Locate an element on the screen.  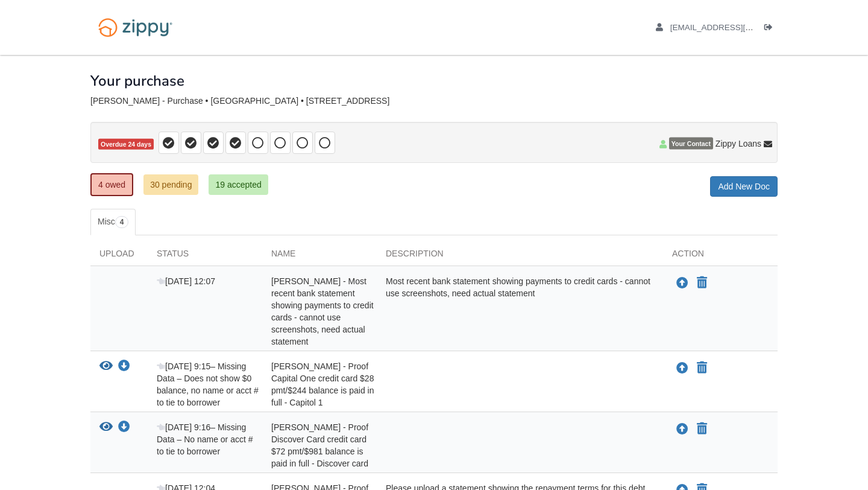
span: Zippy Loans is located at coordinates (738, 143).